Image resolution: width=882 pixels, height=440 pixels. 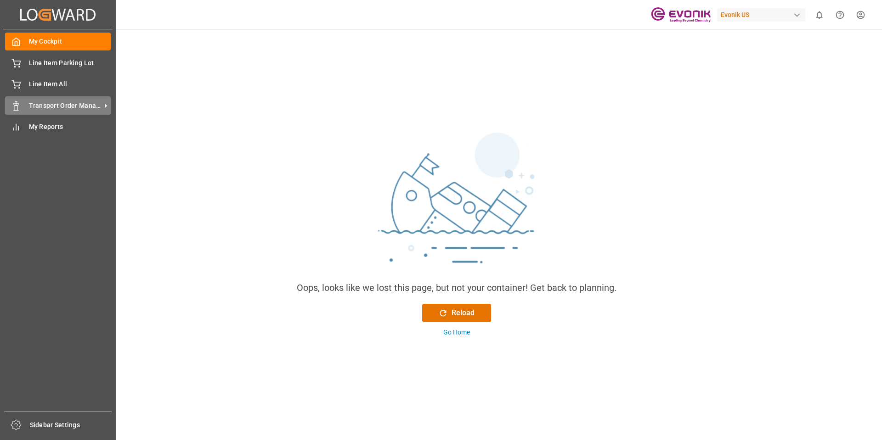 I want to click on span: Transport Order Management, so click(x=65, y=106).